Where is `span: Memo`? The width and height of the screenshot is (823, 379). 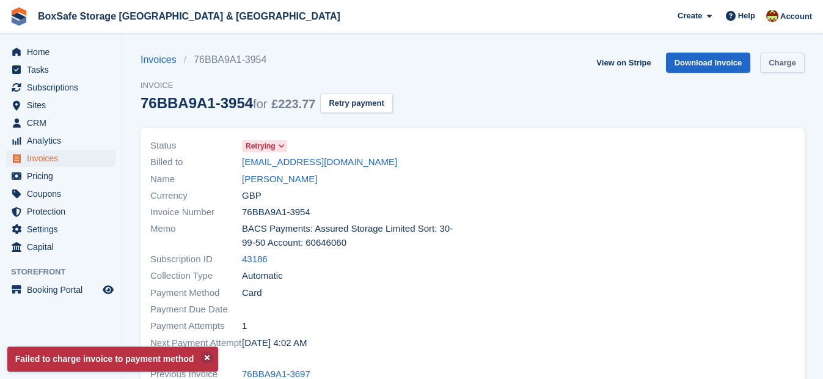
span: Memo is located at coordinates (196, 235).